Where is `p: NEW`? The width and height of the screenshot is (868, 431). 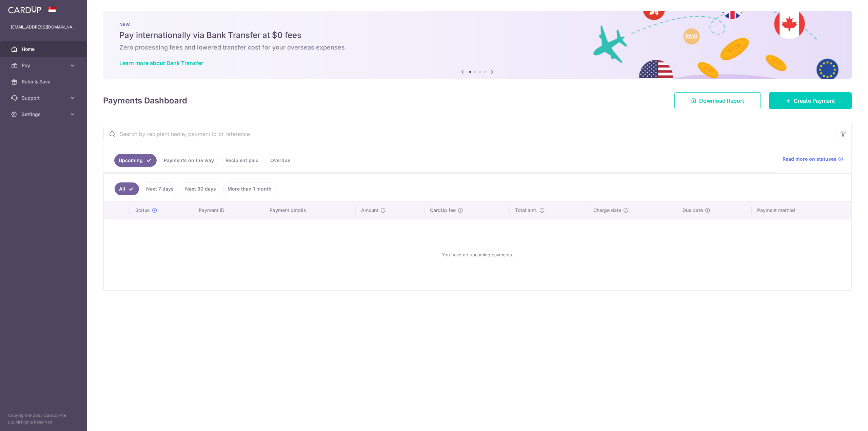
p: NEW is located at coordinates (477, 24).